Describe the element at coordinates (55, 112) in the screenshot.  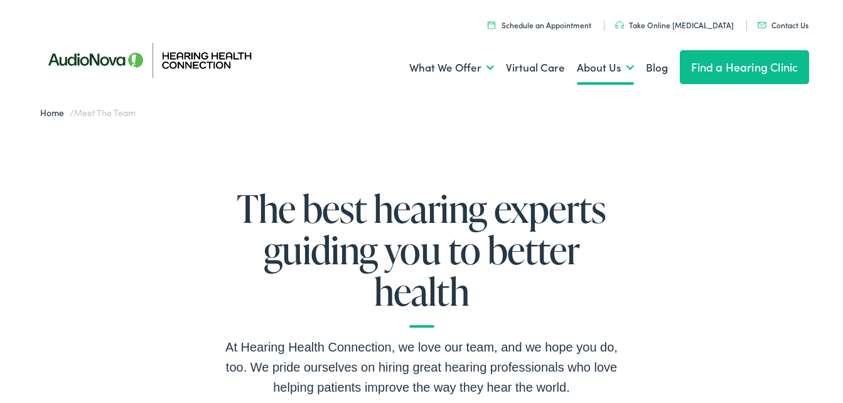
I see `a: Home` at that location.